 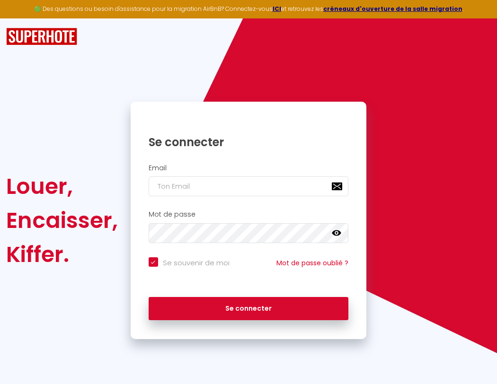 What do you see at coordinates (62, 186) in the screenshot?
I see `div: Louer,` at bounding box center [62, 186].